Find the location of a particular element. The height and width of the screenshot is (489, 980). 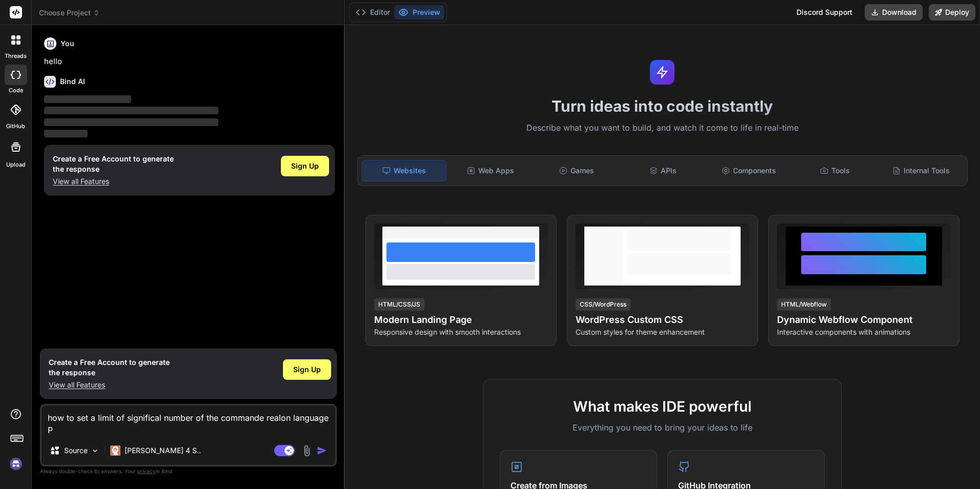

div: Components is located at coordinates (749, 171).